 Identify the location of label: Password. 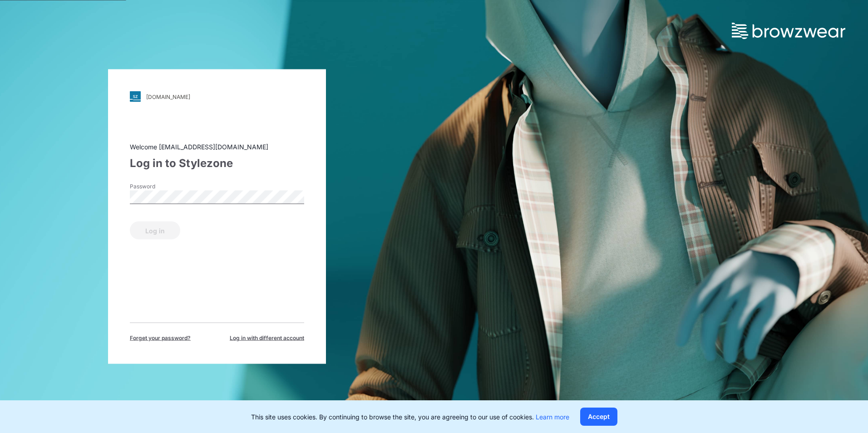
(162, 187).